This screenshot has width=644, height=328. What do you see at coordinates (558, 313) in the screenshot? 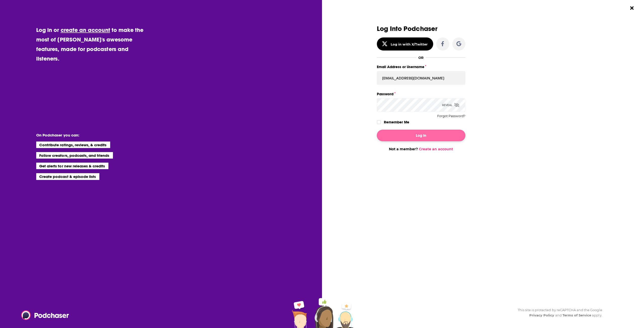
I see `div: This site is protected by reCAPTCHA and the Google and apply.` at bounding box center [558, 313].